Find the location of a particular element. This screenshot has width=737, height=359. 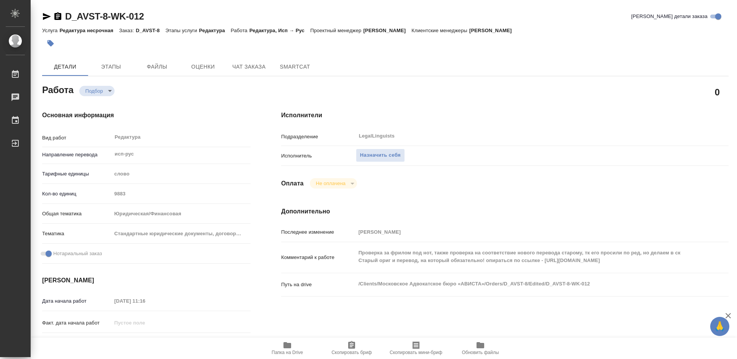

span: Скопировать мини-бриф is located at coordinates (416, 352).